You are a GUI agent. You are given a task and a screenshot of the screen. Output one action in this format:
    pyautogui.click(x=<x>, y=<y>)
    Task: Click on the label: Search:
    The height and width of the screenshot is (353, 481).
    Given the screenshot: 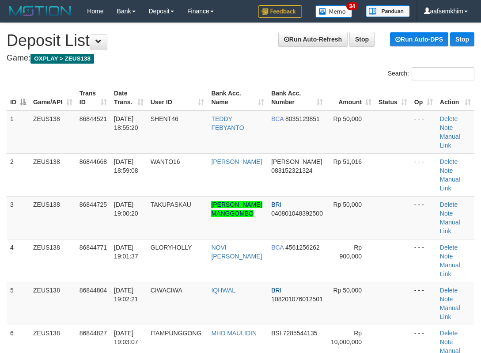 What is the action you would take?
    pyautogui.click(x=431, y=74)
    